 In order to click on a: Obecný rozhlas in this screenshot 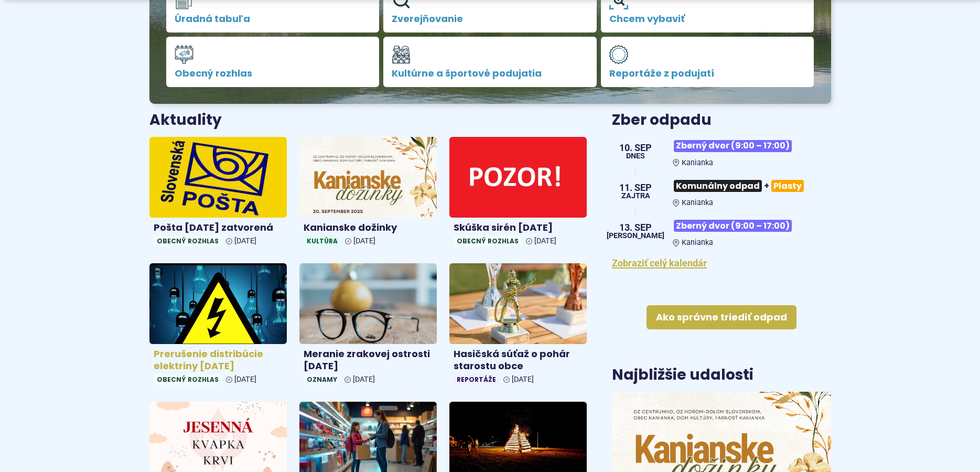, I will do `click(273, 62)`.